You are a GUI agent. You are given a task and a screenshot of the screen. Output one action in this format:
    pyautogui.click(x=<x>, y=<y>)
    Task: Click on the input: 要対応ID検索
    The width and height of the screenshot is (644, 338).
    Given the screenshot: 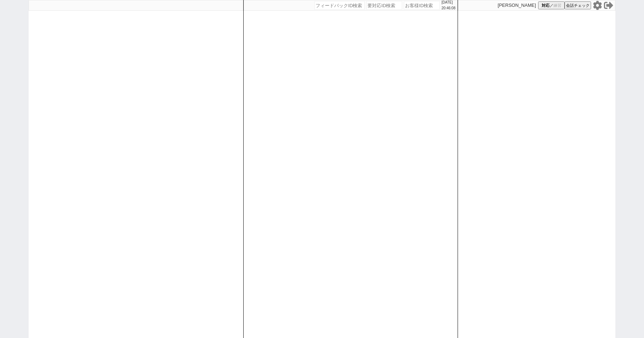 What is the action you would take?
    pyautogui.click(x=384, y=6)
    